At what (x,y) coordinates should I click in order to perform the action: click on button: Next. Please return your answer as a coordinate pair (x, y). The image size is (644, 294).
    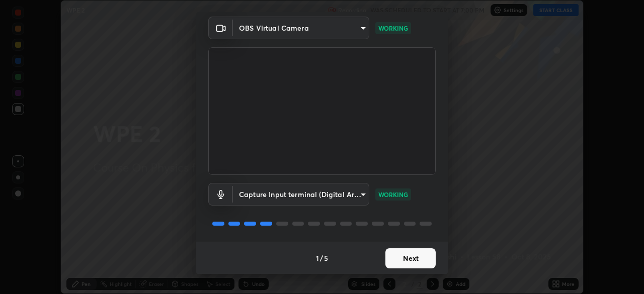
    Looking at the image, I should click on (411, 258).